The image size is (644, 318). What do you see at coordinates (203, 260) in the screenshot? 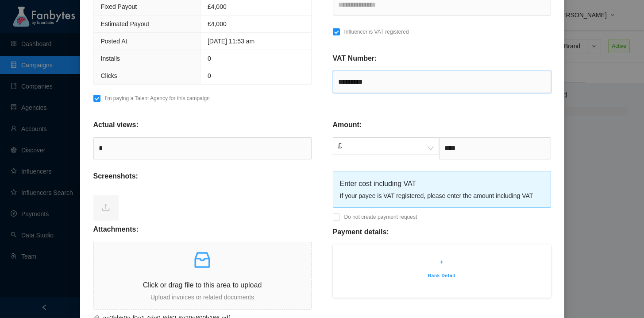
I see `span: inbox` at bounding box center [203, 260].